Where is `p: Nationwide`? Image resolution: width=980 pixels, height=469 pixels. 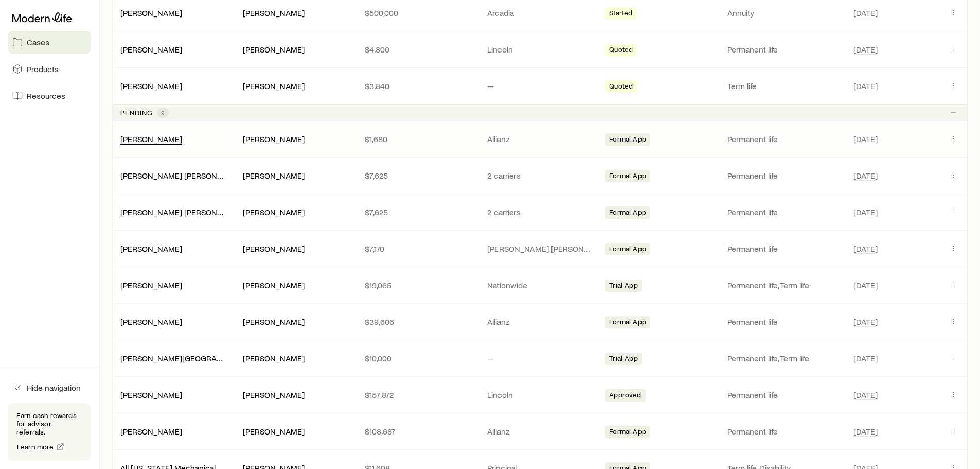
p: Nationwide is located at coordinates (540, 285).